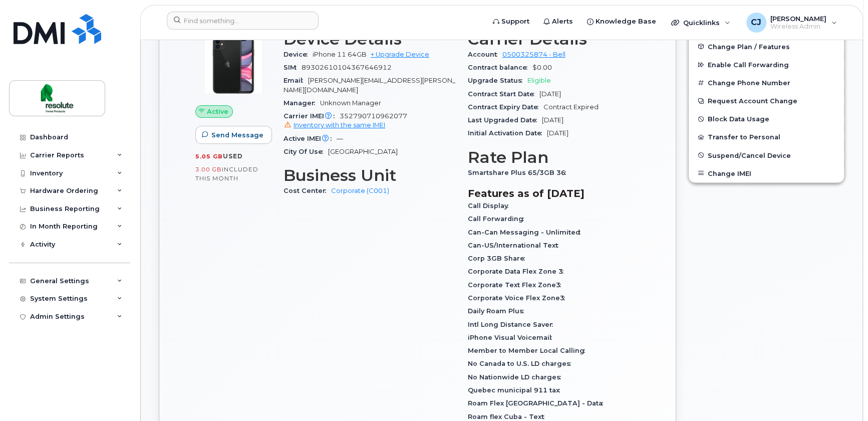  What do you see at coordinates (360, 190) in the screenshot?
I see `a: Corporate (C001)` at bounding box center [360, 190].